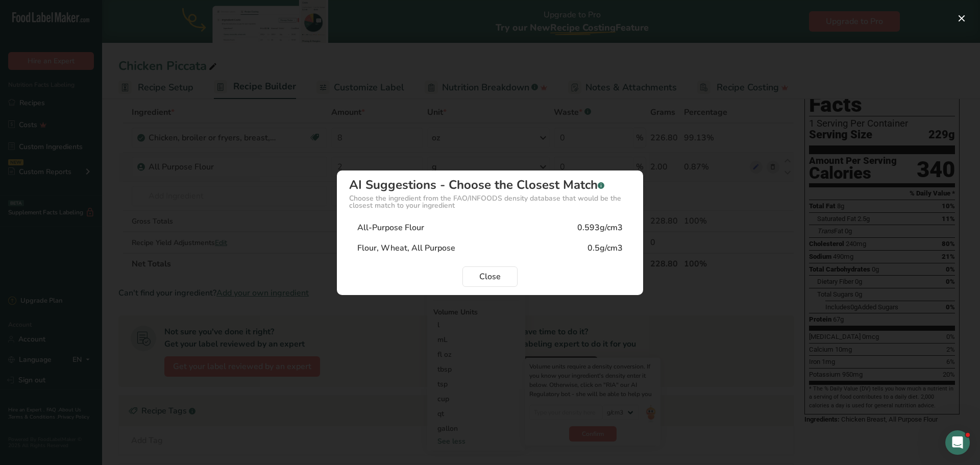 This screenshot has height=465, width=980. Describe the element at coordinates (490, 202) in the screenshot. I see `div: Choose the ingredient from the FAO/INFOODS density database that would be the closest match to yo...` at that location.